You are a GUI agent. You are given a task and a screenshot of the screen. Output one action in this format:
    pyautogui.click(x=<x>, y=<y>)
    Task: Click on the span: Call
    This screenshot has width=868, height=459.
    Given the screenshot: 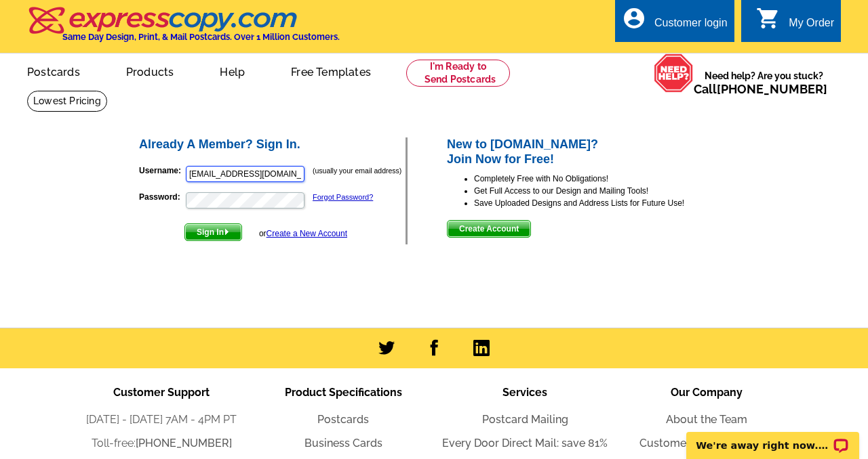 What is the action you would take?
    pyautogui.click(x=760, y=89)
    